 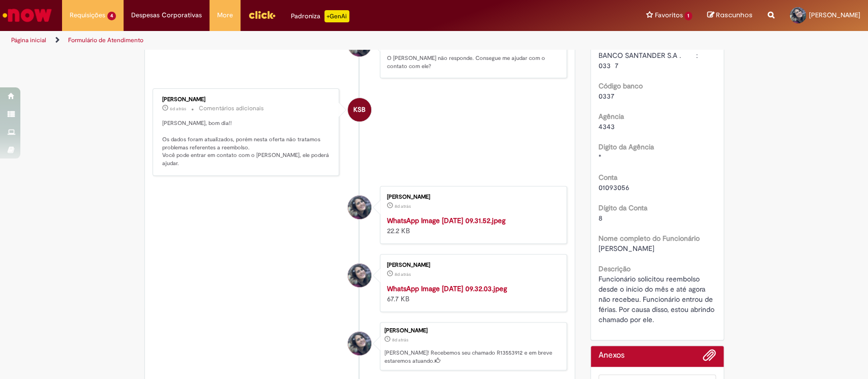 I want to click on img: ServiceNow, so click(x=27, y=15).